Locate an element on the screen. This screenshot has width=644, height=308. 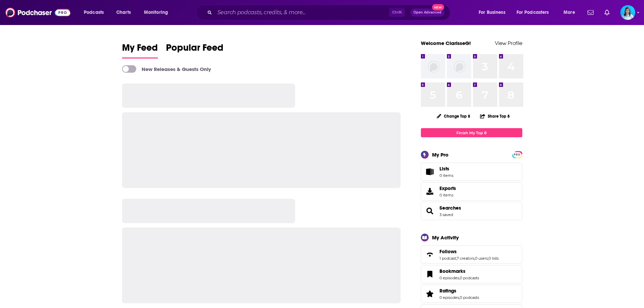
span: For Business is located at coordinates (492, 12).